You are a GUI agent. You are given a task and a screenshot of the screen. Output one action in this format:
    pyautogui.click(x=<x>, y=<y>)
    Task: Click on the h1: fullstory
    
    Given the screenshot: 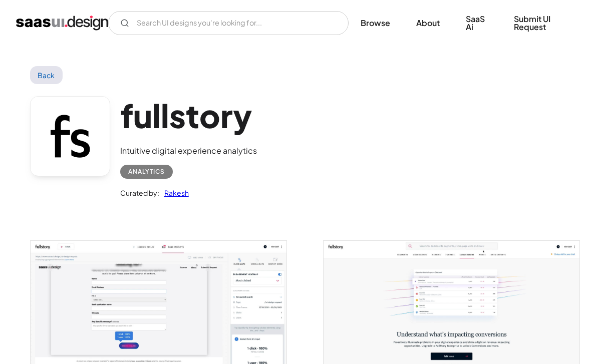 What is the action you would take?
    pyautogui.click(x=188, y=115)
    